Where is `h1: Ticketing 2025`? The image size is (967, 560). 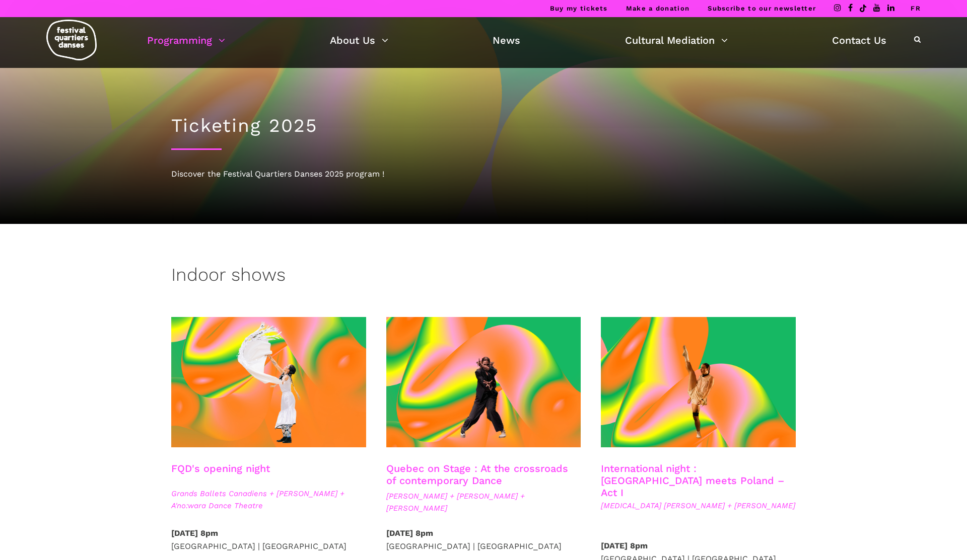 h1: Ticketing 2025 is located at coordinates (483, 126).